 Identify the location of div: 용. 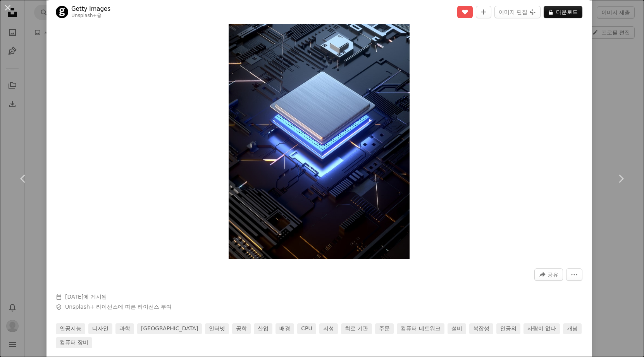
(90, 16).